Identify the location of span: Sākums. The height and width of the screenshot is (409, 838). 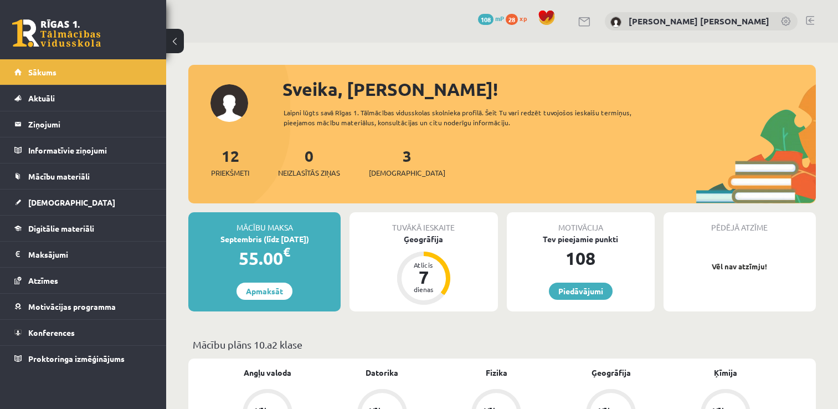
(42, 72).